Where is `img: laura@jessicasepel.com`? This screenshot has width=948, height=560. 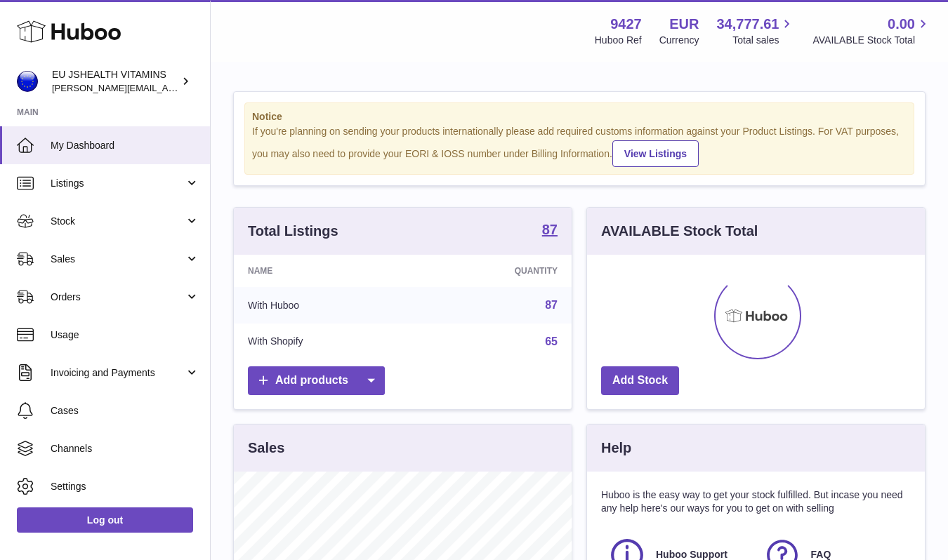
img: laura@jessicasepel.com is located at coordinates (27, 82).